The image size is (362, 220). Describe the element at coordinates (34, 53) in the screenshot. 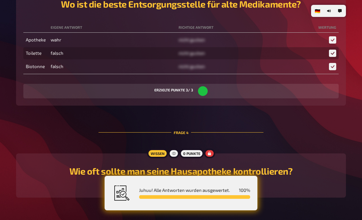

I see `span: Toilette` at that location.